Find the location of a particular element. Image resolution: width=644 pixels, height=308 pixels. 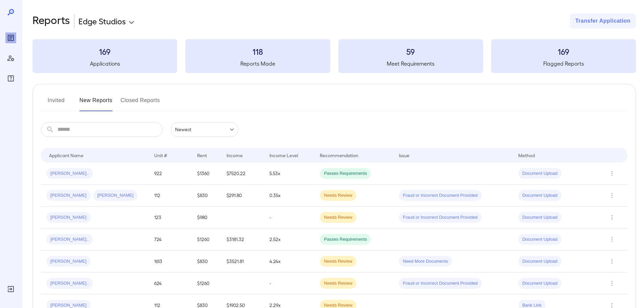

div: Income Level is located at coordinates (284, 155).